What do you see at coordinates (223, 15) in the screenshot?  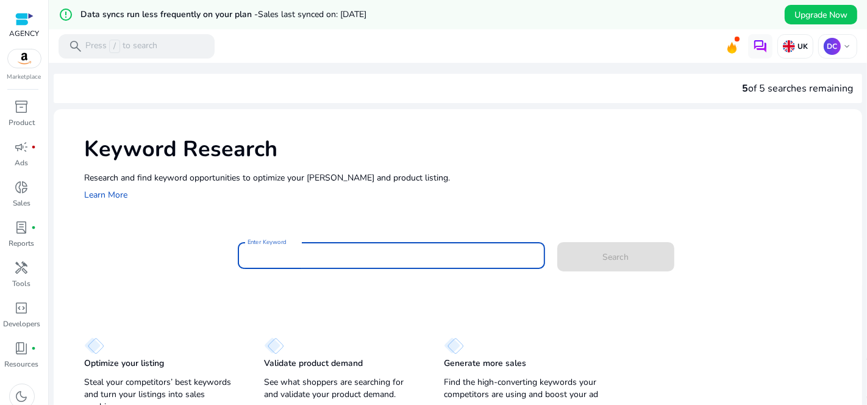 I see `h5: Data syncs run less frequently on your plan -` at bounding box center [223, 15].